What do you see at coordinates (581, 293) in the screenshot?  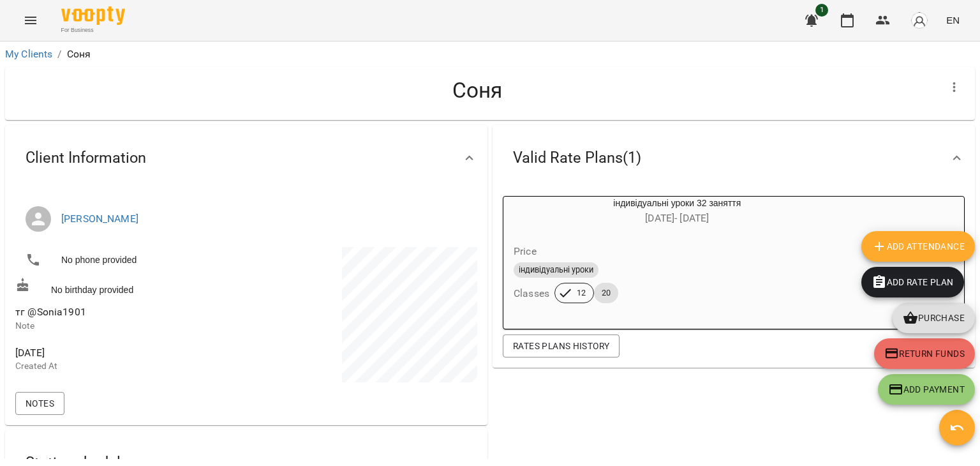 I see `span: 12` at bounding box center [581, 293].